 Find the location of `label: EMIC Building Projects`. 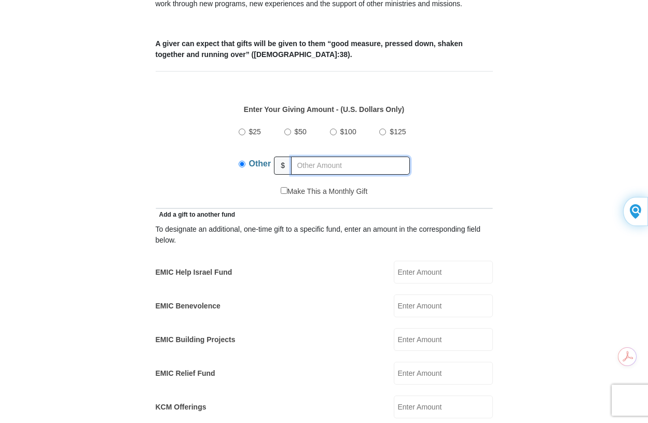

label: EMIC Building Projects is located at coordinates (195, 340).